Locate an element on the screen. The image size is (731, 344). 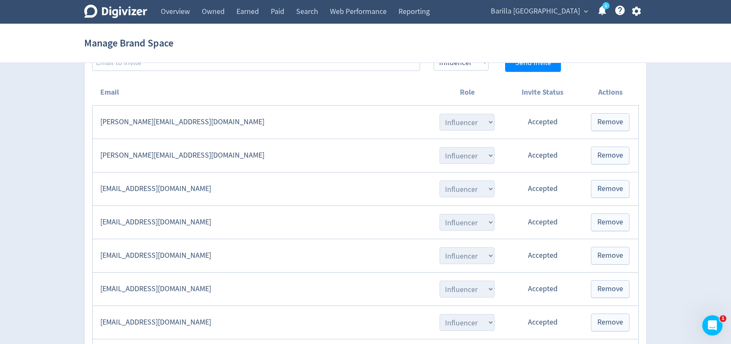
span: Send Invite is located at coordinates (533, 63).